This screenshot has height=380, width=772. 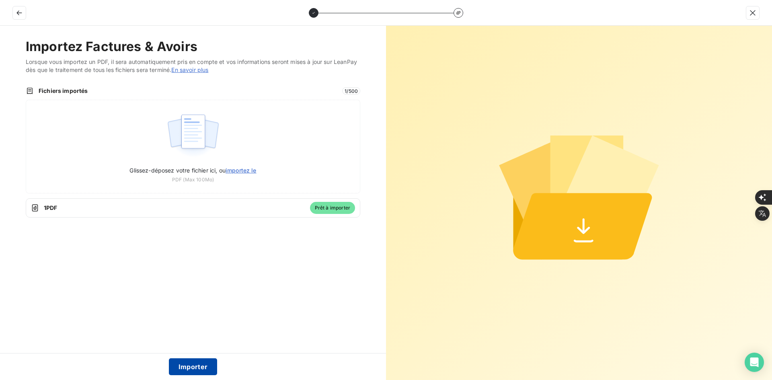 What do you see at coordinates (190, 70) in the screenshot?
I see `a: En savoir plus` at bounding box center [190, 70].